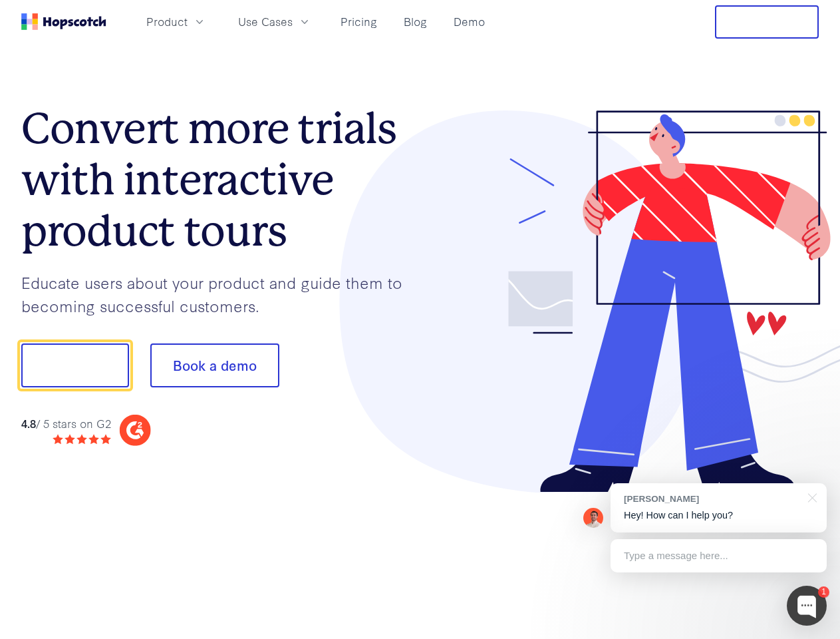 The height and width of the screenshot is (639, 840). I want to click on div: / 5 stars on G2, so click(66, 423).